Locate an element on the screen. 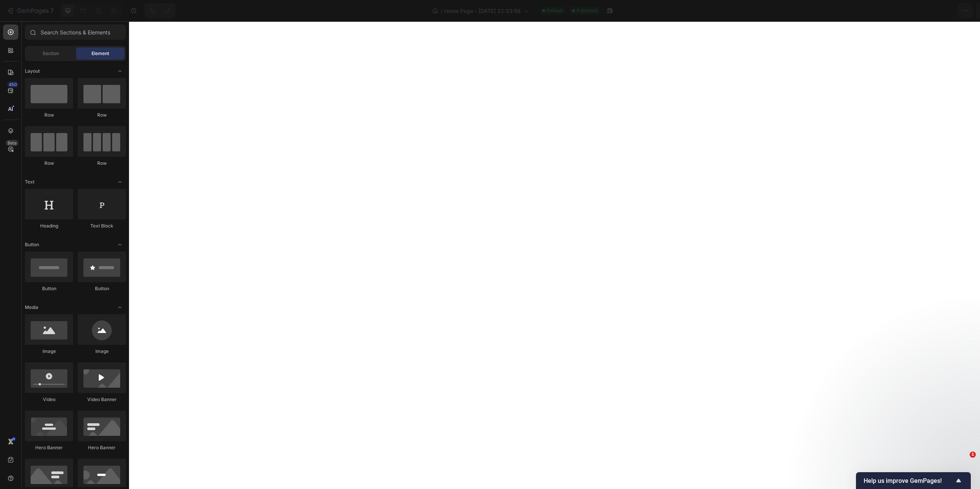 This screenshot has width=980, height=489. button: 7 is located at coordinates (30, 11).